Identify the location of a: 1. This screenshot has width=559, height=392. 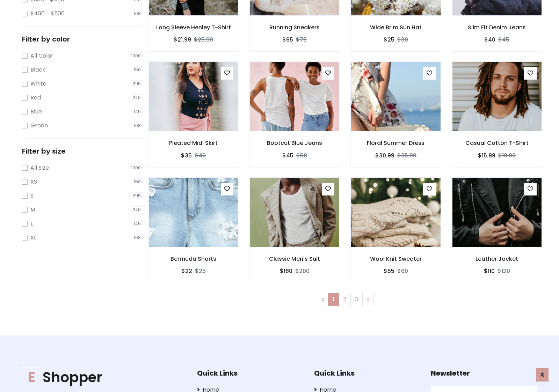
(333, 299).